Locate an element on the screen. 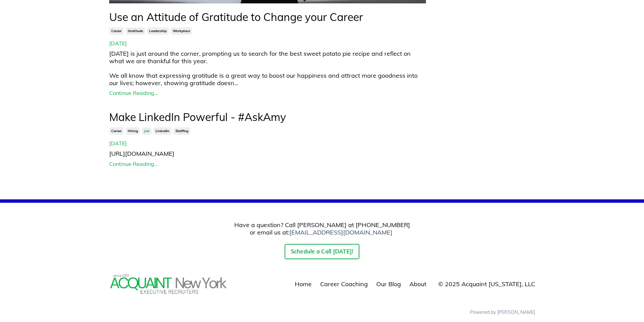 Image resolution: width=644 pixels, height=322 pixels. a: leadership is located at coordinates (158, 31).